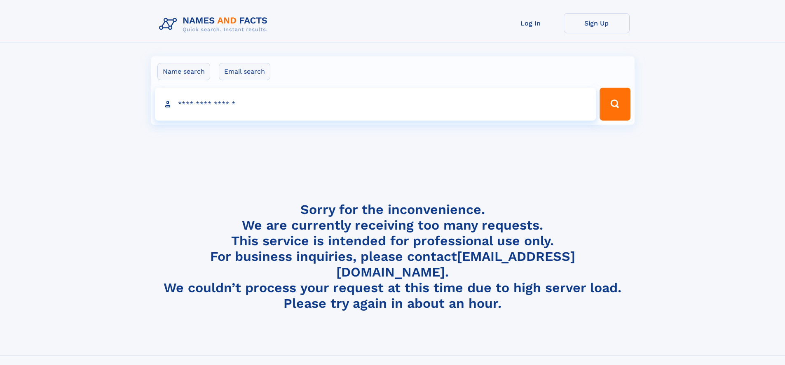 Image resolution: width=785 pixels, height=365 pixels. What do you see at coordinates (614, 104) in the screenshot?
I see `button: Search Button` at bounding box center [614, 104].